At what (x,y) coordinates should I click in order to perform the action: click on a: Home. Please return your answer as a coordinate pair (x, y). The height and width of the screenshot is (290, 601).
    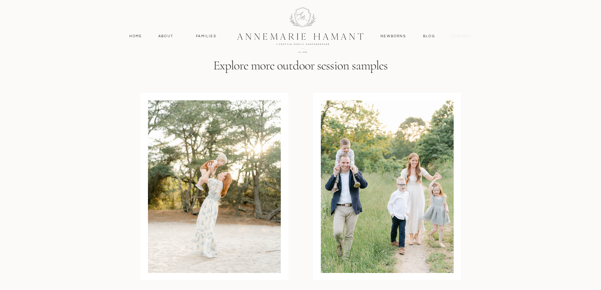
    Looking at the image, I should click on (136, 36).